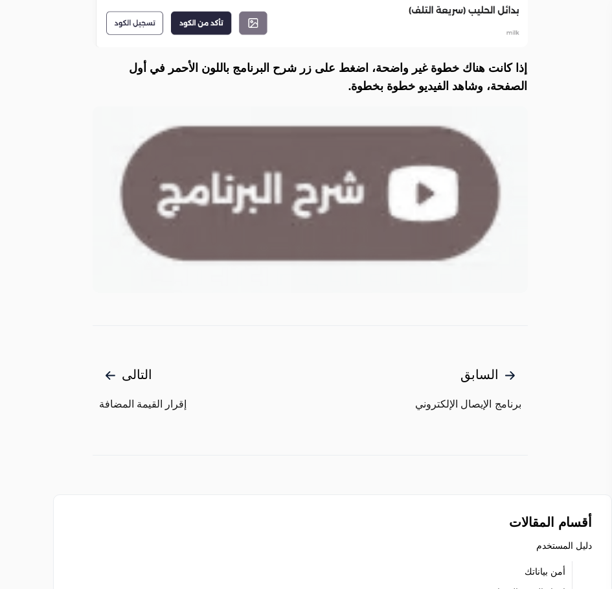 The height and width of the screenshot is (589, 612). I want to click on span: السابق, so click(468, 375).